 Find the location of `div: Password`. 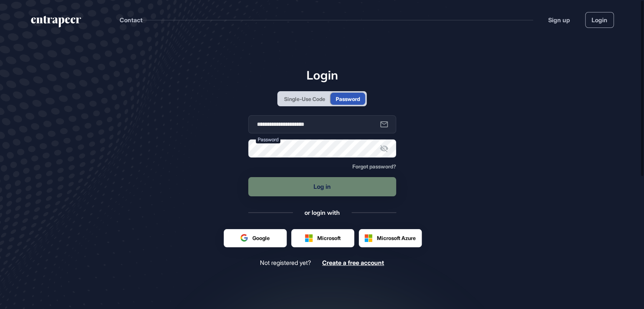

div: Password is located at coordinates (348, 99).